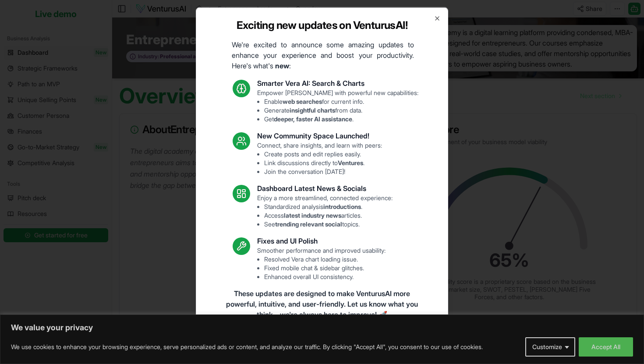 The width and height of the screenshot is (644, 364). What do you see at coordinates (325, 259) in the screenshot?
I see `li: Resolved Vera chart loading issue.` at bounding box center [325, 259].